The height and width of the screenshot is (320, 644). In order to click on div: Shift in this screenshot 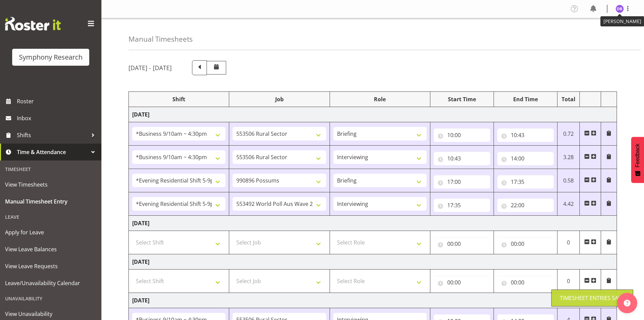, I will do `click(179, 99)`.